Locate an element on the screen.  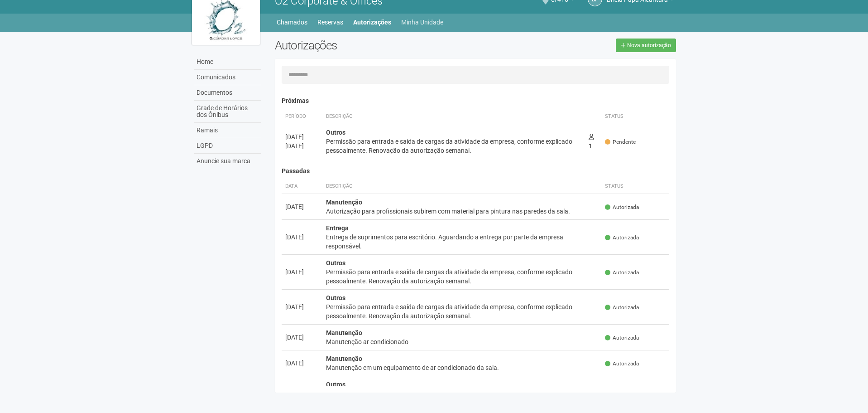
th: Período is located at coordinates (302, 117).